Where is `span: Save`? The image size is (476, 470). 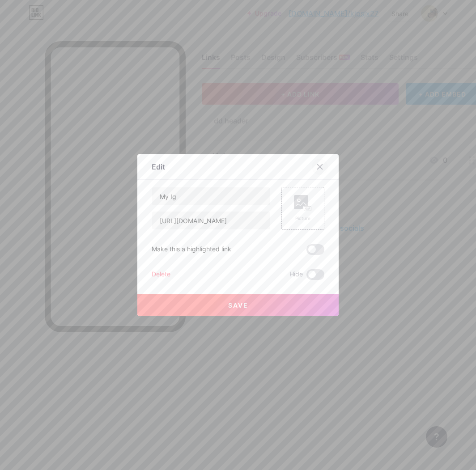
span: Save is located at coordinates (238, 305).